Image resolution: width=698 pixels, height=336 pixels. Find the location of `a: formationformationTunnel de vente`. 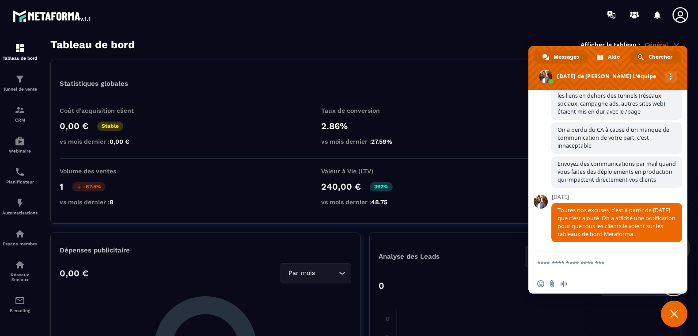

a: formationformationTunnel de vente is located at coordinates (20, 83).